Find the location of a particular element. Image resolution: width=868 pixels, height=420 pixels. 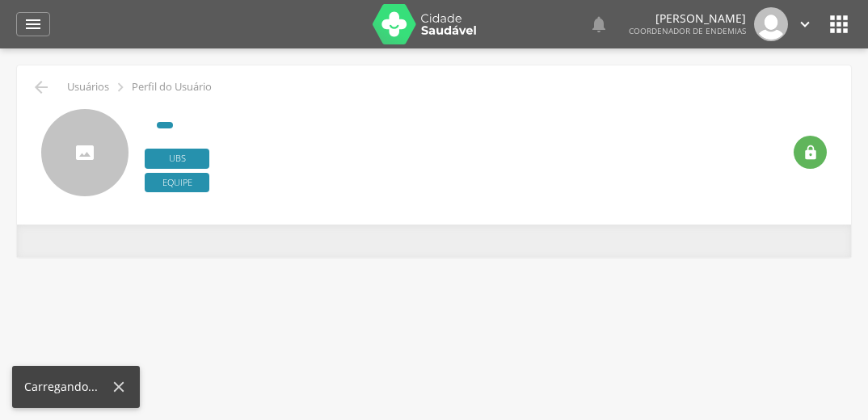

div: Resetar senha is located at coordinates (810, 152).